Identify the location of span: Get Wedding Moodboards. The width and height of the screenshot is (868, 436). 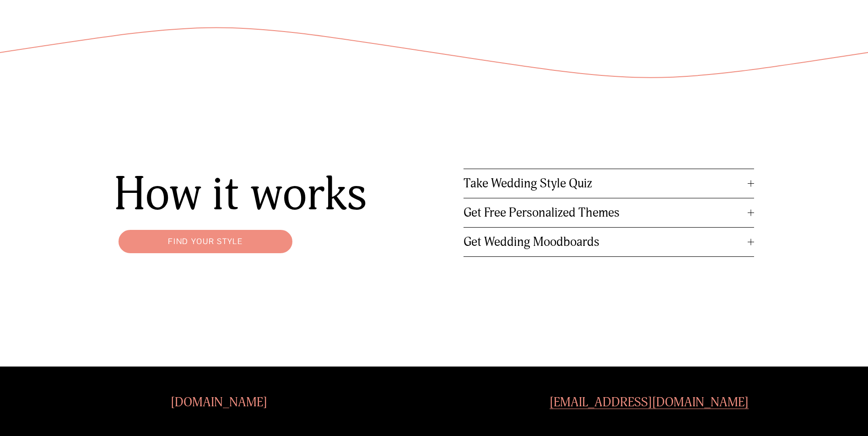
(606, 242).